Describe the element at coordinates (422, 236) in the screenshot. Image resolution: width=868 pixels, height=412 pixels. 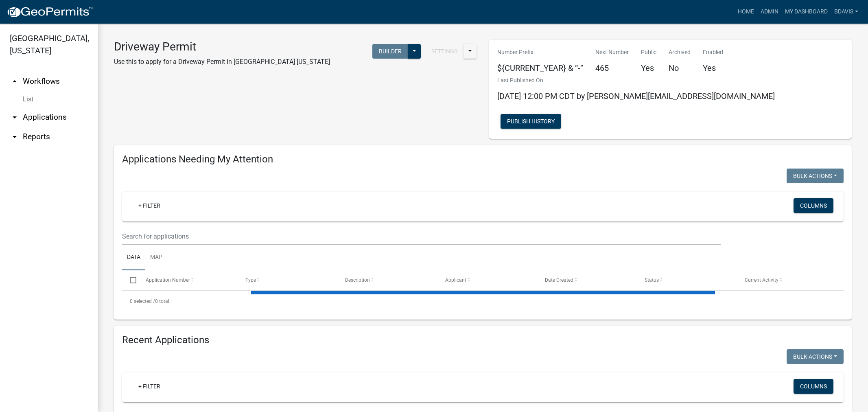
I see `input: Search for applications` at that location.